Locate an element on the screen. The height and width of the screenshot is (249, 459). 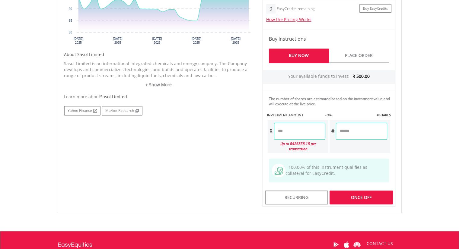
div: Your available funds to invest: is located at coordinates (329, 77).